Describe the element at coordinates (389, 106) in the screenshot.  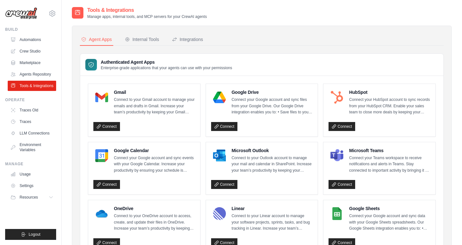
I see `p: Connect your HubSpot account to sync records from your HubSpot CRM. Enable your sales team to clo...` at that location.